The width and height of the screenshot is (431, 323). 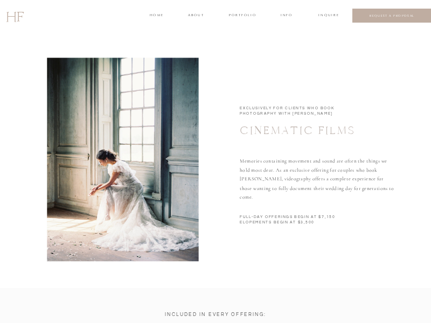 What do you see at coordinates (15, 16) in the screenshot?
I see `a: HF` at bounding box center [15, 16].